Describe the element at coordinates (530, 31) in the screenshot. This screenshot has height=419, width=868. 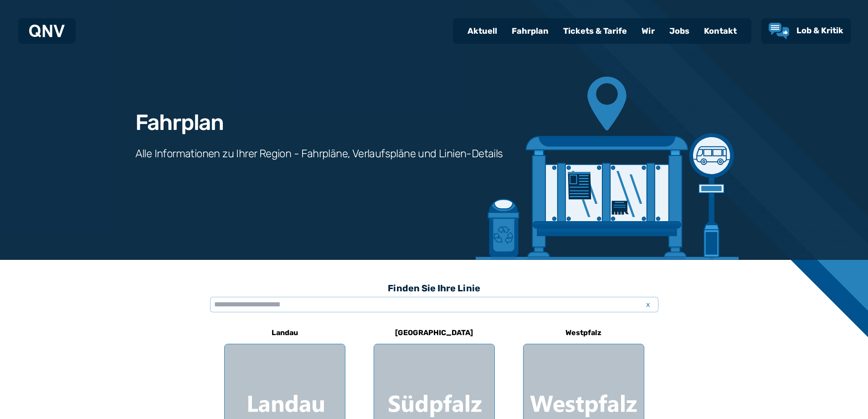
I see `div: Fahrplan` at that location.